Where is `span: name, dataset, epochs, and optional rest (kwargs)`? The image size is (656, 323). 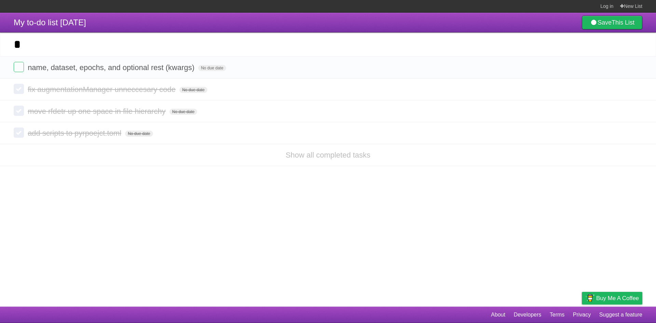 span: name, dataset, epochs, and optional rest (kwargs) is located at coordinates (112, 67).